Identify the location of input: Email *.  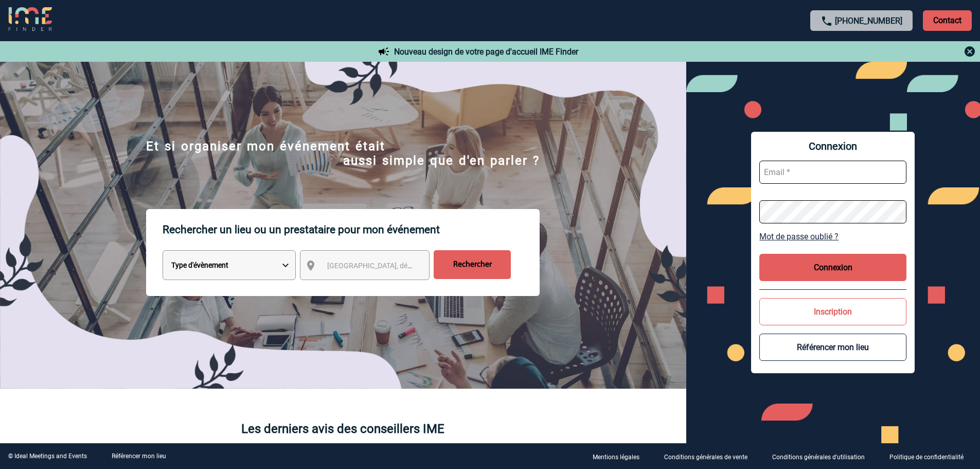
(833, 172).